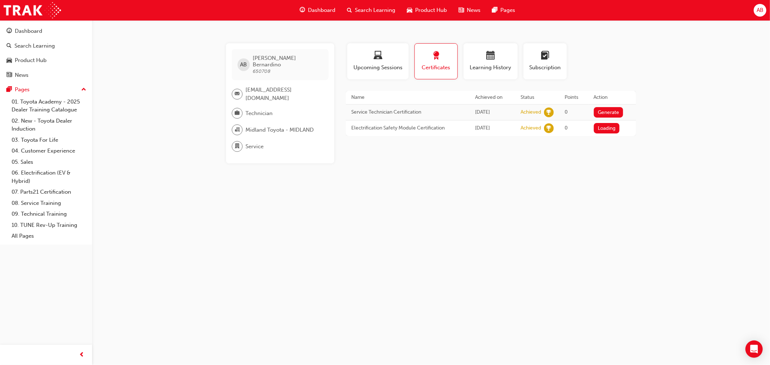 The height and width of the screenshot is (365, 770). Describe the element at coordinates (371, 10) in the screenshot. I see `a: search-iconSearch Learning` at that location.